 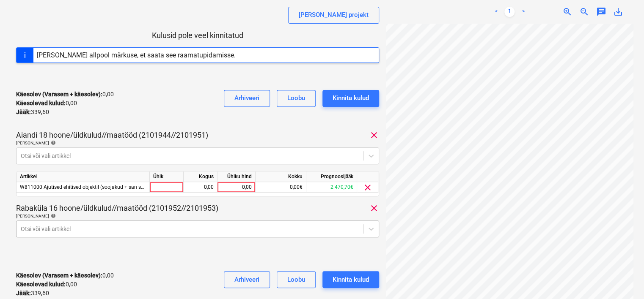 What do you see at coordinates (601, 12) in the screenshot?
I see `span: chat` at bounding box center [601, 12].